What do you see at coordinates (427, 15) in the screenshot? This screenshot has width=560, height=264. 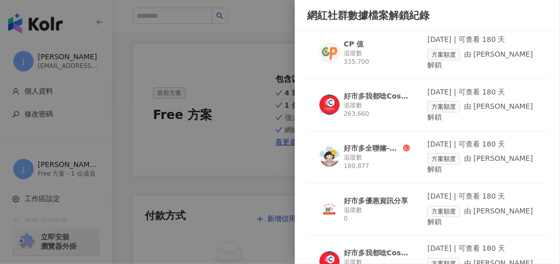 I see `div: 網紅社群數據檔案解鎖紀錄` at bounding box center [427, 15].